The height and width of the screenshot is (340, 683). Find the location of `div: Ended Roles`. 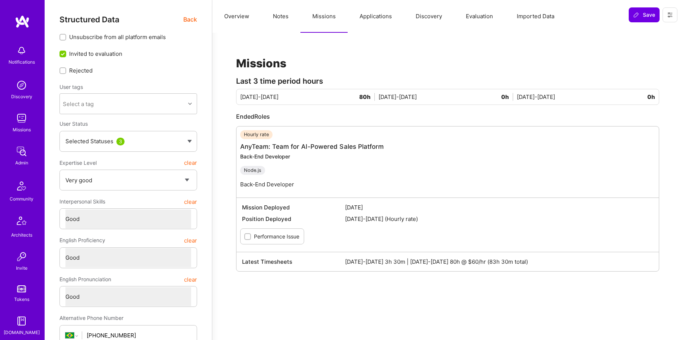

div: Ended Roles is located at coordinates (447, 116).